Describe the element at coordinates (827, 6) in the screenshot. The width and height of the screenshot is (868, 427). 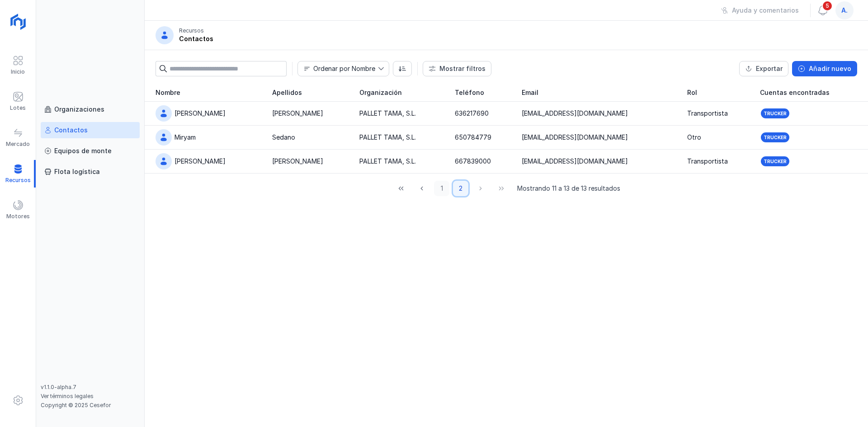
I see `span: 5` at that location.